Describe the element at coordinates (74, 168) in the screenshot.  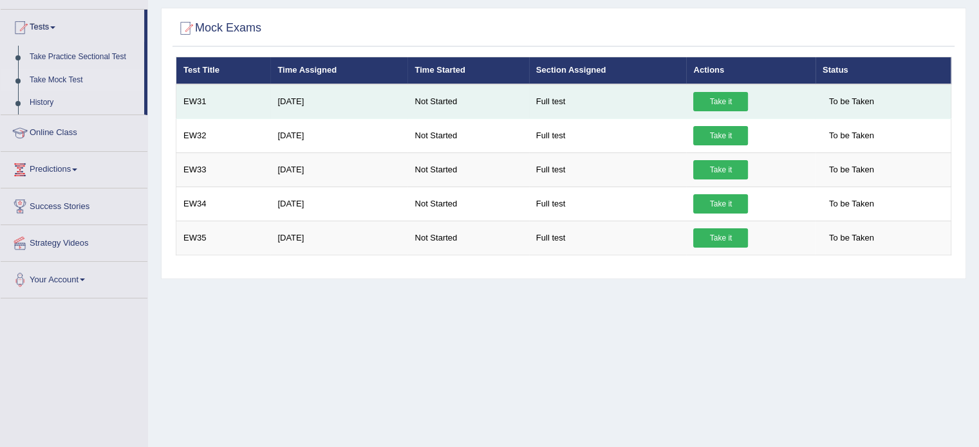
I see `a: Predictions` at that location.